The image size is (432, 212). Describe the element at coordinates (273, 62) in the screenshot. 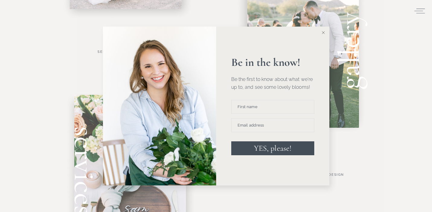

I see `p: Be in the know!` at that location.